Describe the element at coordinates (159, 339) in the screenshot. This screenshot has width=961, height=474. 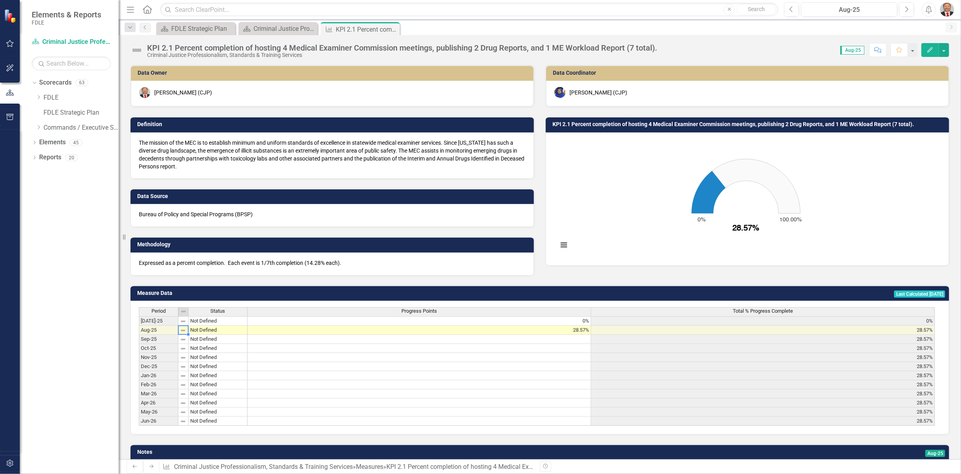
I see `td: Sep-25` at that location.